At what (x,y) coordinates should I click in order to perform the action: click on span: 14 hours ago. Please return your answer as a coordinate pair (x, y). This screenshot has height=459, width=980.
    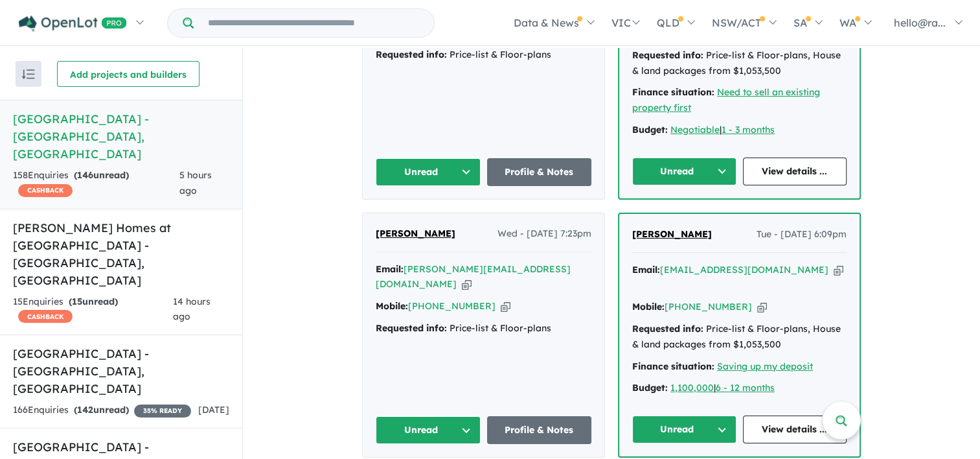
    Looking at the image, I should click on (192, 309).